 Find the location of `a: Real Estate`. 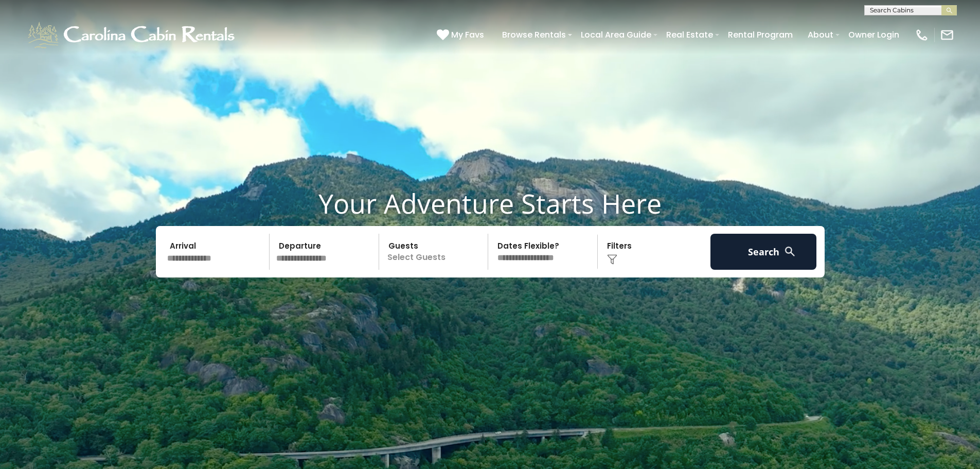

a: Real Estate is located at coordinates (690, 35).